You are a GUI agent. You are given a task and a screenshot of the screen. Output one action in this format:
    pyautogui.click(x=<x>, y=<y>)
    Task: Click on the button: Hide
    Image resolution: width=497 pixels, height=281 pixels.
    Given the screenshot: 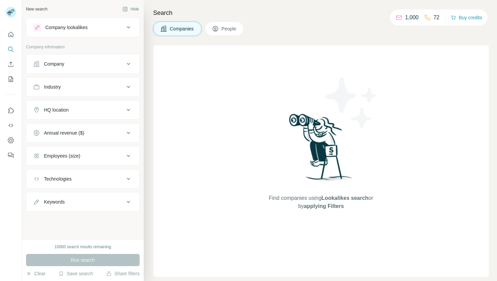 What is the action you would take?
    pyautogui.click(x=130, y=9)
    